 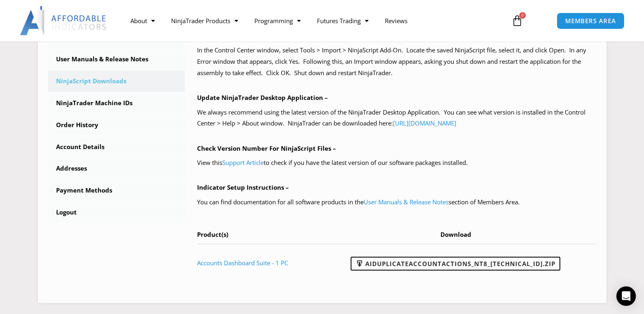 What do you see at coordinates (213, 234) in the screenshot?
I see `span: Product(s)` at bounding box center [213, 234].